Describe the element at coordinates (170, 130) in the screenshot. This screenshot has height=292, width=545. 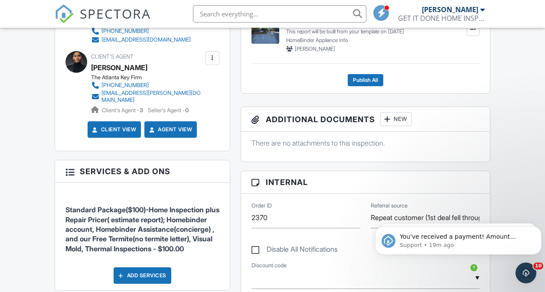
I see `a: Agent View` at that location.